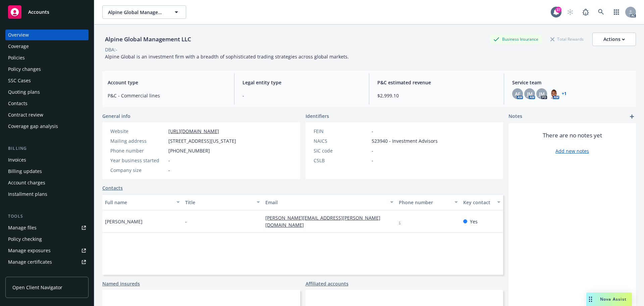  I want to click on a: Manage certificates, so click(47, 262).